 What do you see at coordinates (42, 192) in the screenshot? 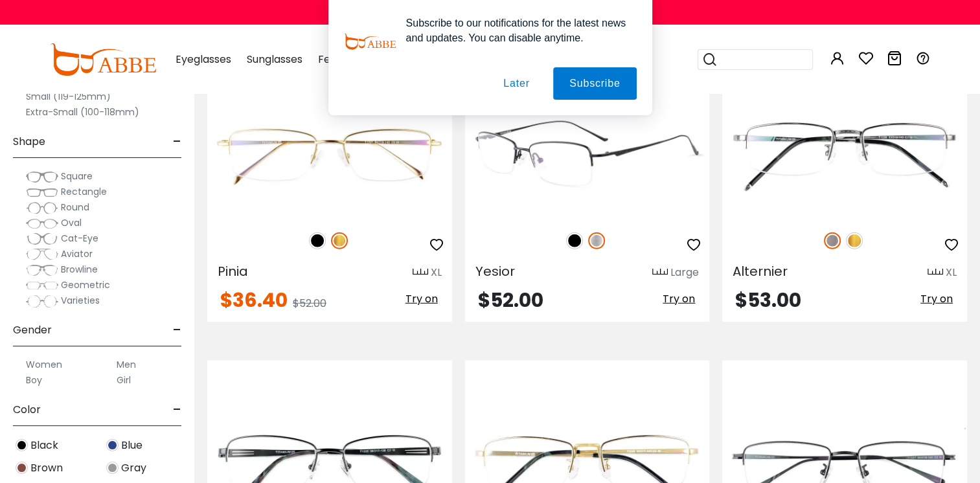
I see `img: Rectangle.png` at bounding box center [42, 192].